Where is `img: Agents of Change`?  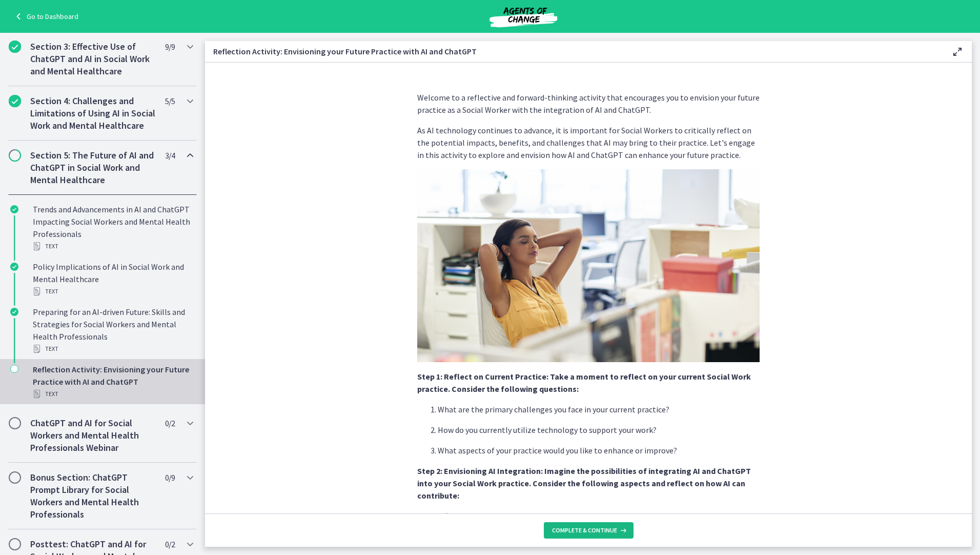
img: Agents of Change is located at coordinates (524, 17).